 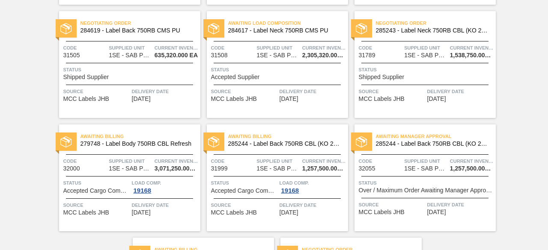 What do you see at coordinates (274, 65) in the screenshot?
I see `a: statusAwaiting Load Composition284617 - Label Neck 750RB CMS PUCode31508Supplied Unit1SE - SAB Po...` at bounding box center [274, 65].